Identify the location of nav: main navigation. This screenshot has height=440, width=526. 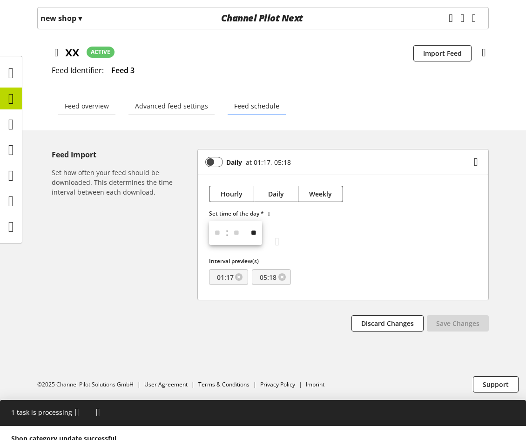
(263, 18).